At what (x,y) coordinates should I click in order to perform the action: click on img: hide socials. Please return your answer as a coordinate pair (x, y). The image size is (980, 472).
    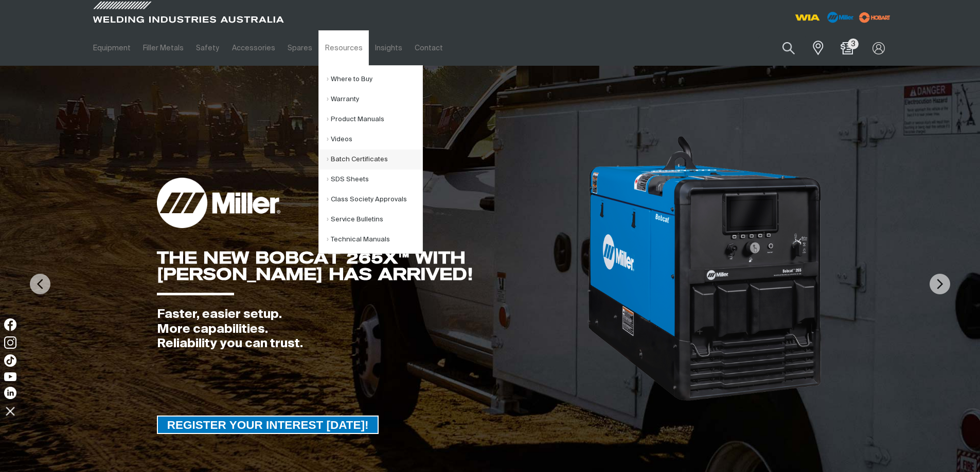
    Looking at the image, I should click on (11, 411).